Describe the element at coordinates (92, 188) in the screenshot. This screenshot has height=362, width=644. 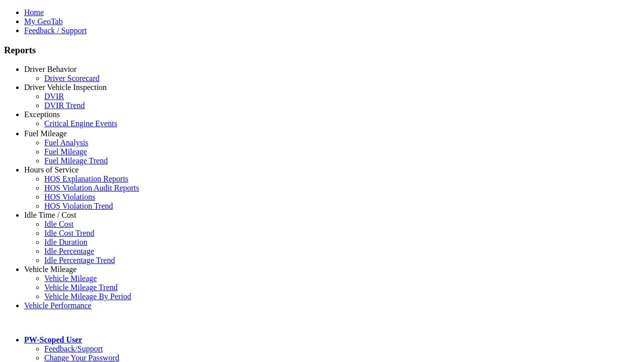
I see `a: HOS Violation Audit Reports` at that location.